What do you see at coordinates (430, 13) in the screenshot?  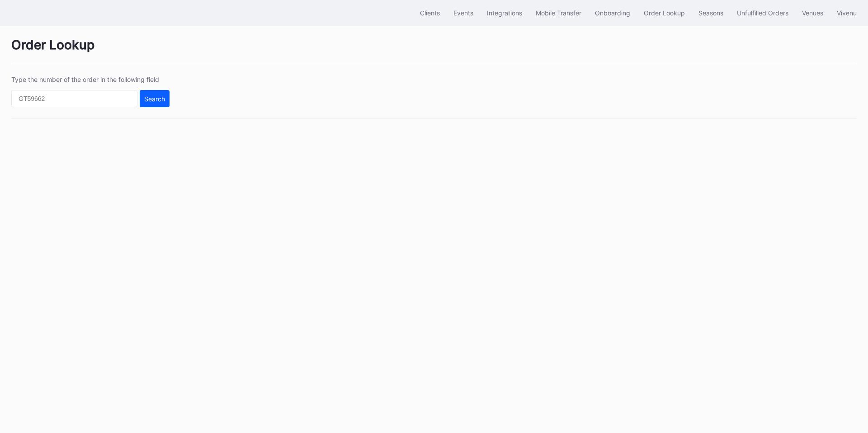 I see `button: Clients` at bounding box center [430, 13].